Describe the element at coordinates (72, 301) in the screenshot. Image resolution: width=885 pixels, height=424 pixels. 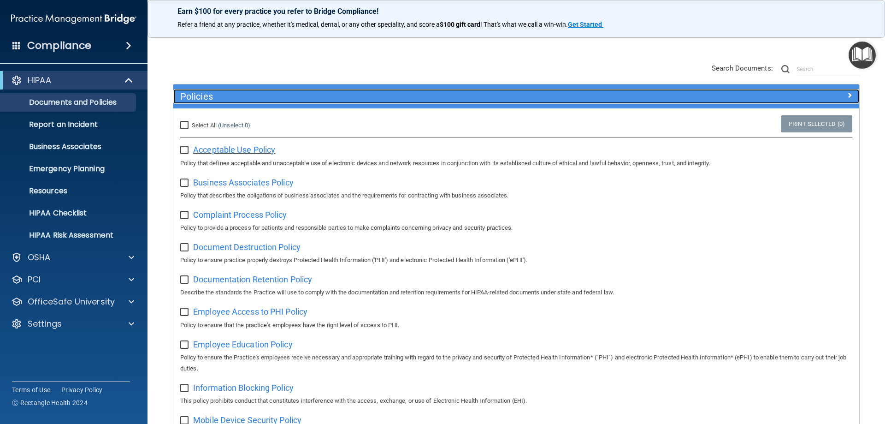
I see `a: OfficeSafe University` at that location.